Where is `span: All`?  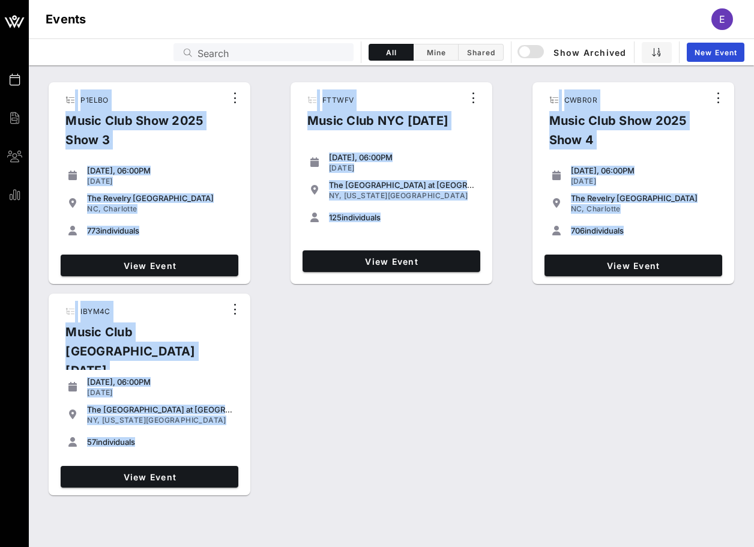 span: All is located at coordinates (391, 52).